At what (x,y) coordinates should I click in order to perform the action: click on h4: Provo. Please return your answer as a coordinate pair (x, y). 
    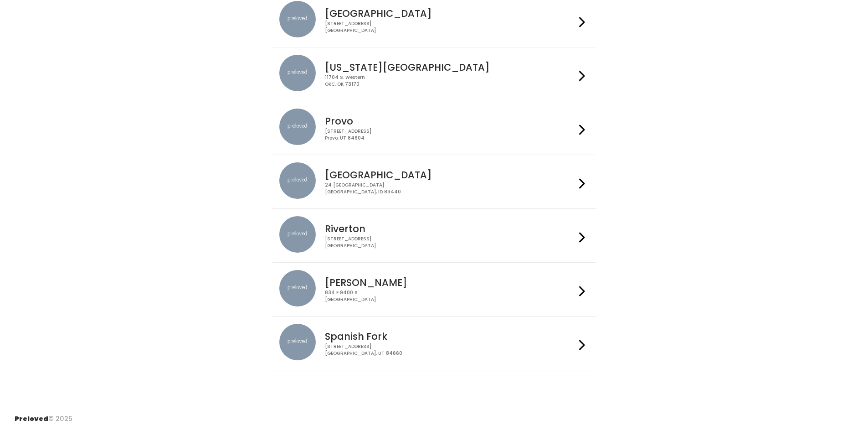
    Looking at the image, I should click on (450, 121).